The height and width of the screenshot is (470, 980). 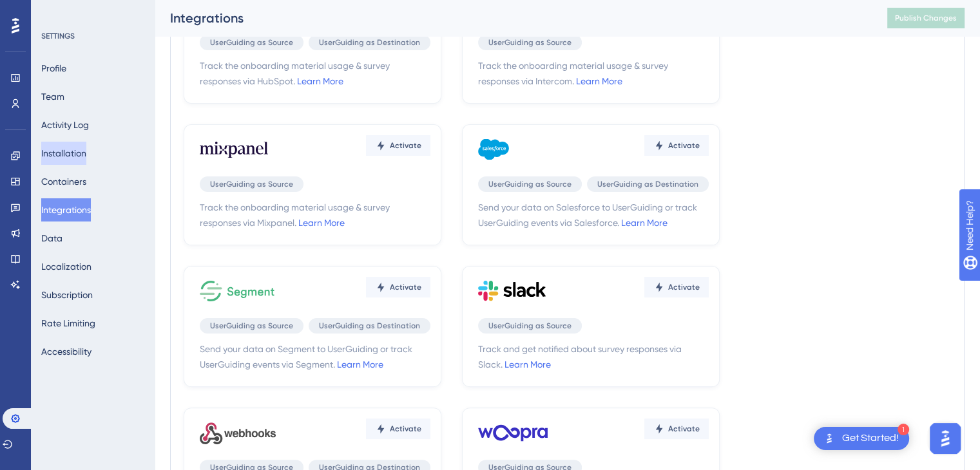 I want to click on button: Containers, so click(x=63, y=182).